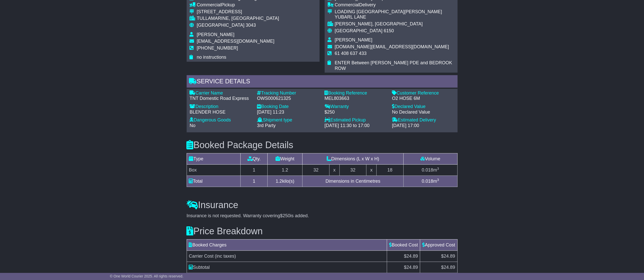 The image size is (644, 280). Describe the element at coordinates (238, 5) in the screenshot. I see `div: Pickup` at that location.